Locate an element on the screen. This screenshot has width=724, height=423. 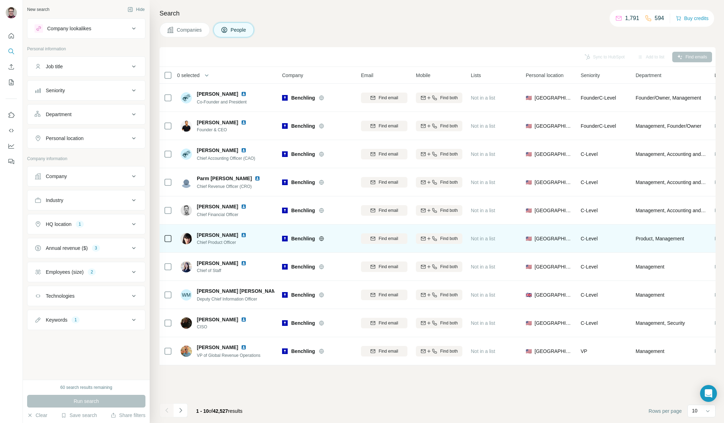
button: Dashboard is located at coordinates (11, 146).